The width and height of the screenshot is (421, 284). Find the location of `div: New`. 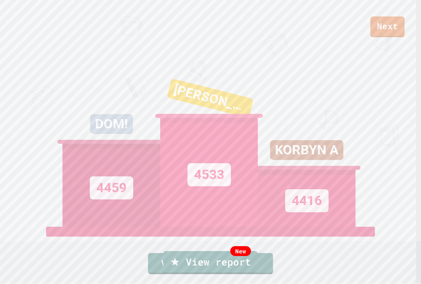

div: New is located at coordinates (240, 251).